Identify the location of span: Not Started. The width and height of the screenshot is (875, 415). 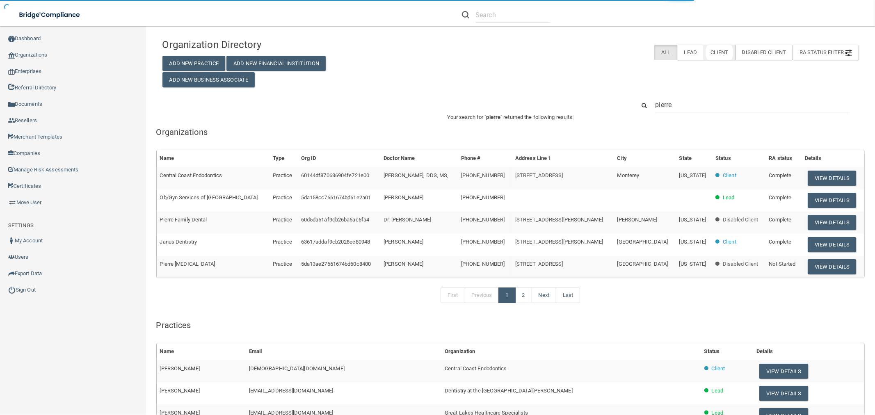
(782, 264).